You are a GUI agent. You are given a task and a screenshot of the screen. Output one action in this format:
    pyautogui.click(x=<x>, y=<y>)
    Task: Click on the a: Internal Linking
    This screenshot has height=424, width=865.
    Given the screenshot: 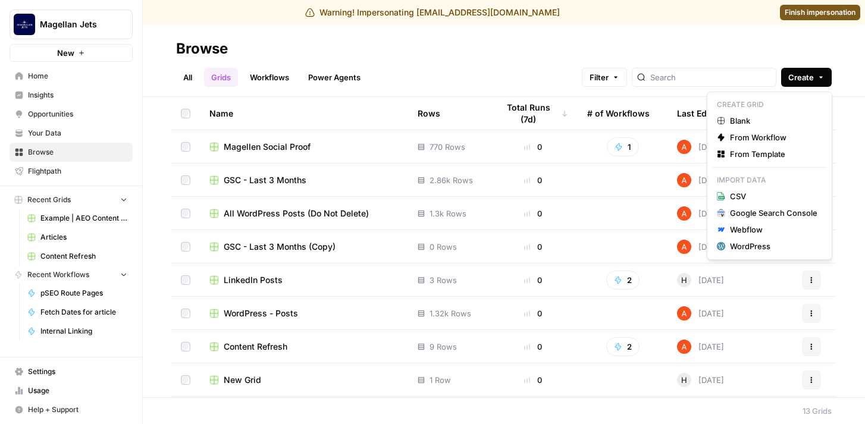 What is the action you would take?
    pyautogui.click(x=77, y=331)
    